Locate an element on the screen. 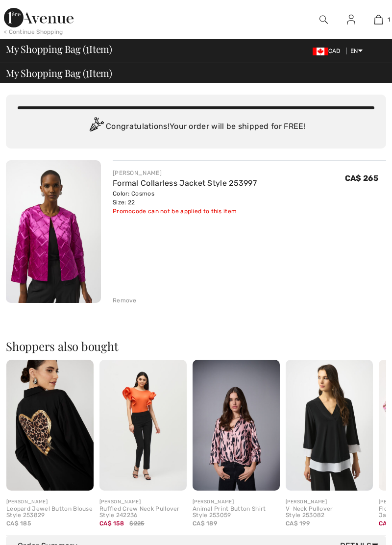 The height and width of the screenshot is (545, 392). a: Formal Collarless Jacket Style 253997 is located at coordinates (185, 183).